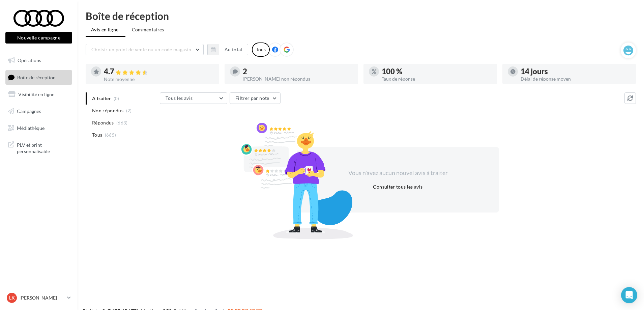 This screenshot has height=310, width=644. I want to click on div: Taux de réponse, so click(437, 79).